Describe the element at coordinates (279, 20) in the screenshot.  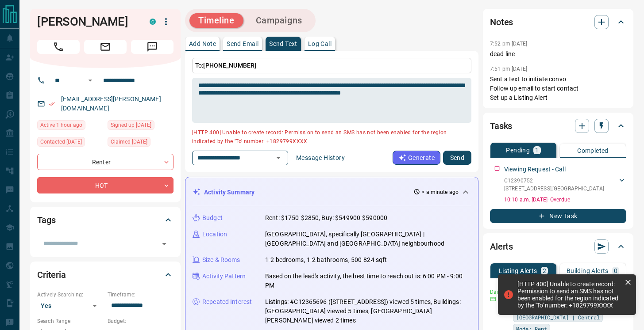
I see `button: Campaigns` at that location.